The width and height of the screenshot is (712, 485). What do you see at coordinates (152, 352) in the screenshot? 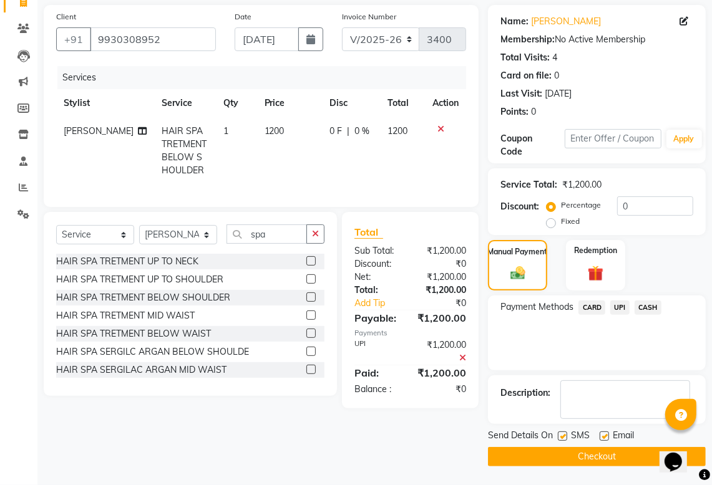
I see `div: HAIR SPA SERGILC ARGAN BELOW SHOULDE` at bounding box center [152, 352].